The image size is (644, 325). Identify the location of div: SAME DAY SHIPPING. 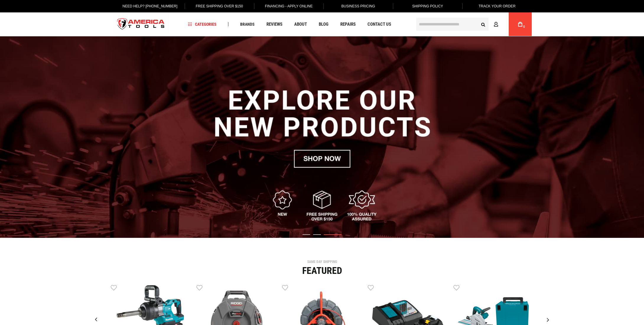
(322, 261).